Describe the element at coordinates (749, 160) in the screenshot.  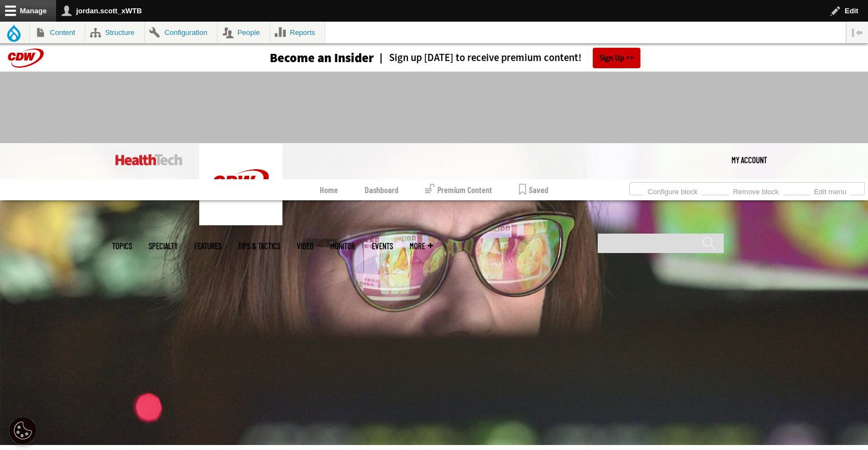
I see `a: My Account` at that location.